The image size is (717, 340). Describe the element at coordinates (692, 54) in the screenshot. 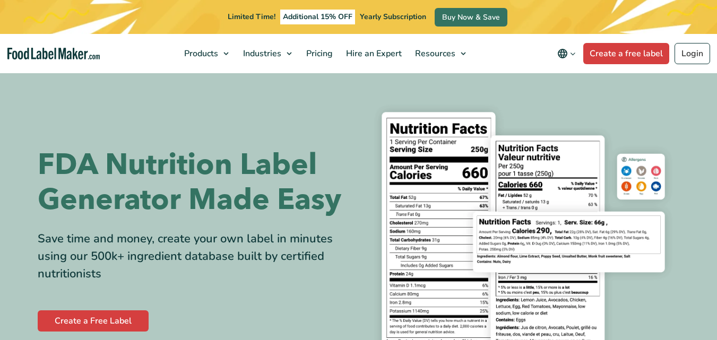

I see `a: Login` at that location.